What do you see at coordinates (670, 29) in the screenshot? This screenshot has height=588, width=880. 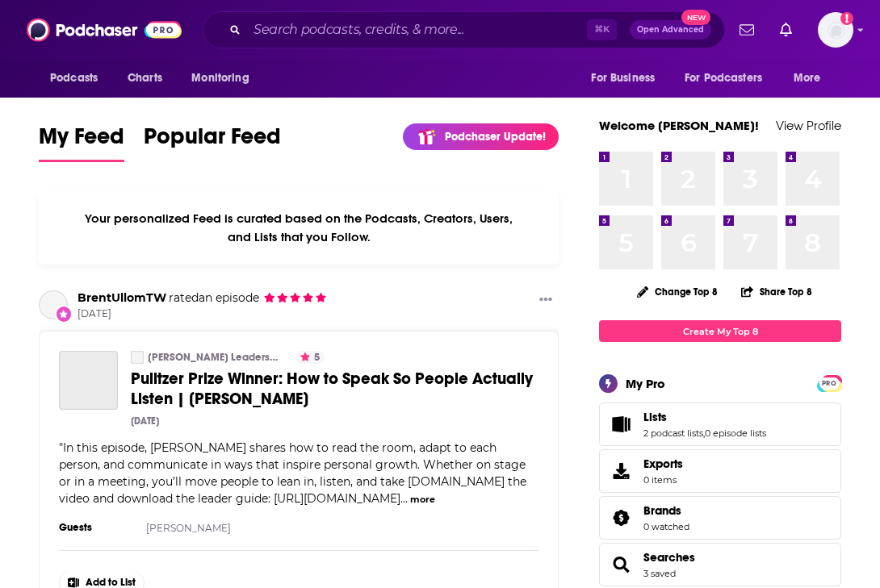 I see `button: Open AdvancedNew` at bounding box center [670, 29].